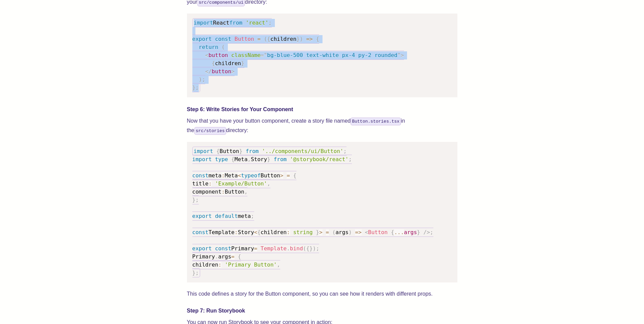 The height and width of the screenshot is (324, 644). What do you see at coordinates (251, 265) in the screenshot?
I see `span: 'Primary Button'` at bounding box center [251, 265].